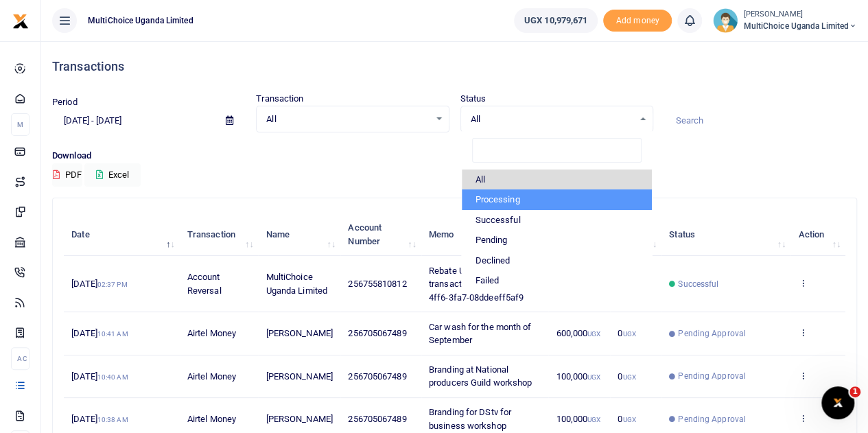 This screenshot has height=433, width=868. What do you see at coordinates (279, 99) in the screenshot?
I see `label: Transaction` at bounding box center [279, 99].